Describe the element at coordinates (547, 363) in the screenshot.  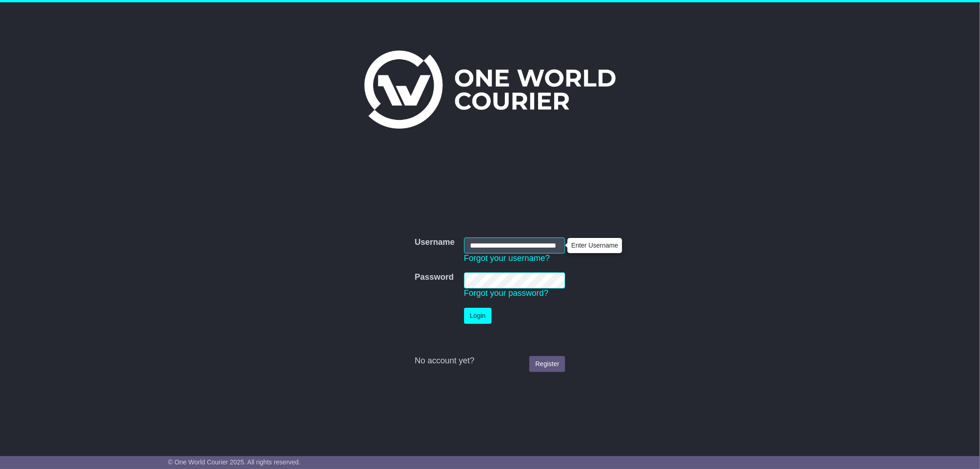
I see `a: Register` at that location.